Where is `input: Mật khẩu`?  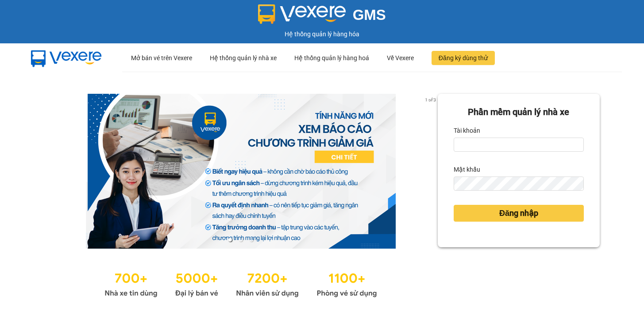
input: Mật khẩu is located at coordinates (519, 183).